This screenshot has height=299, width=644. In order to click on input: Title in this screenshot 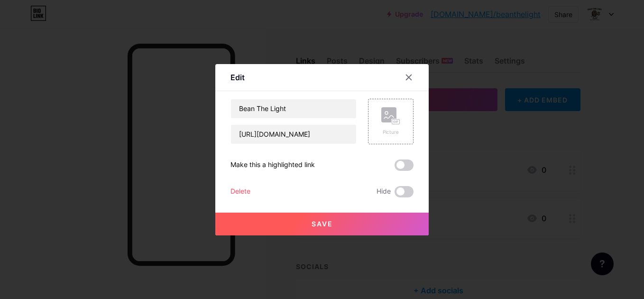, I will do `click(293, 109)`.